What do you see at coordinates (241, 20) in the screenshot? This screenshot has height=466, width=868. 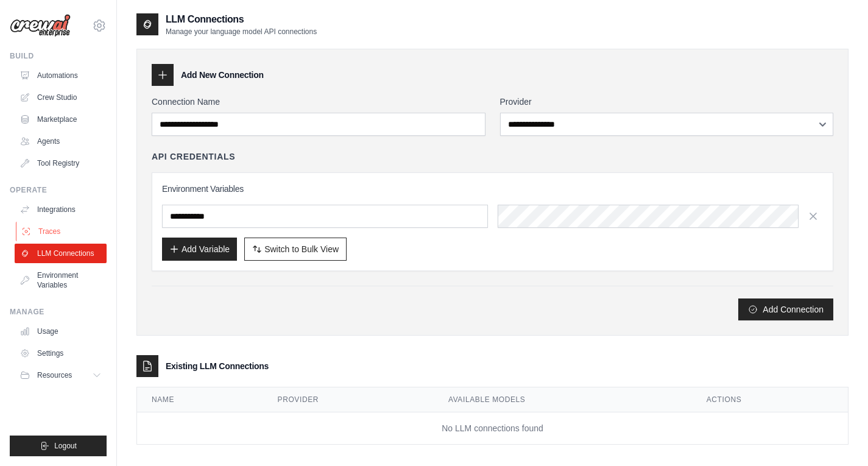 I see `h2: LLM Connections` at bounding box center [241, 20].